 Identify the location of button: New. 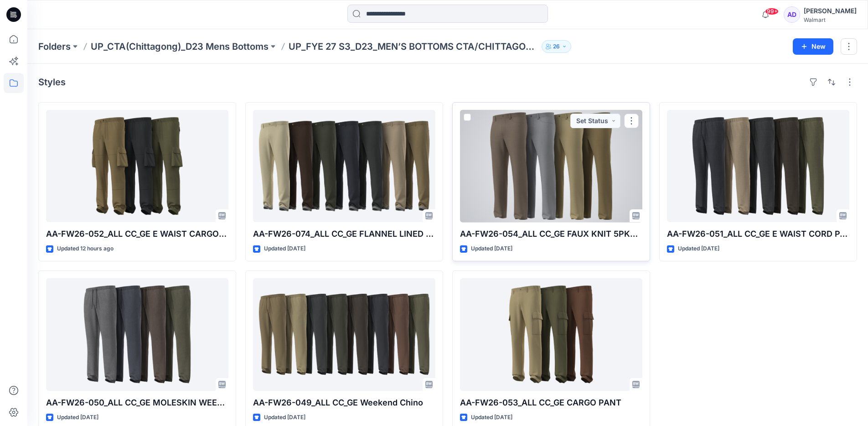
(813, 46).